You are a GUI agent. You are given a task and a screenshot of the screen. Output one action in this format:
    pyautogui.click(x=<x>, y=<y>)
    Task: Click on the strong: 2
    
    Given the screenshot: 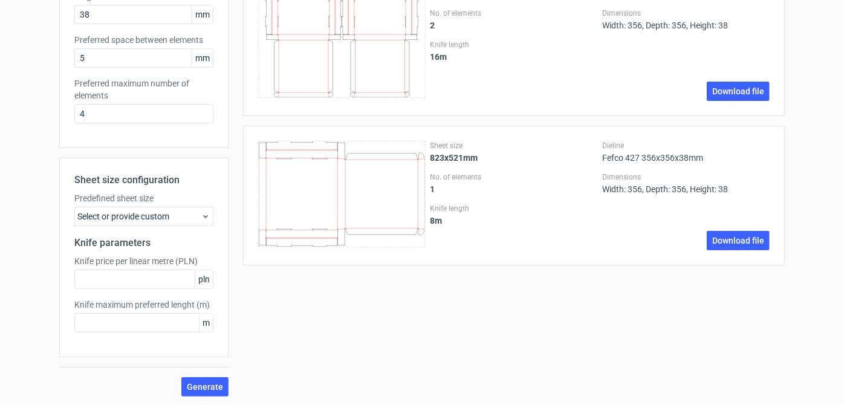 What is the action you would take?
    pyautogui.click(x=433, y=25)
    